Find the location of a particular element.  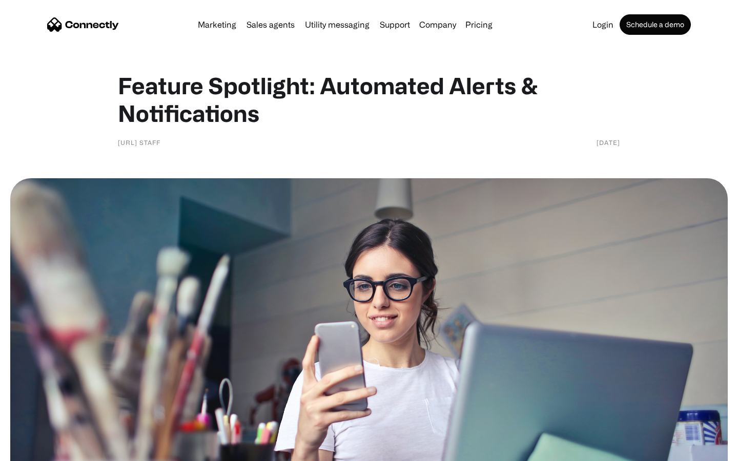

a: Utility messaging is located at coordinates (337, 25).